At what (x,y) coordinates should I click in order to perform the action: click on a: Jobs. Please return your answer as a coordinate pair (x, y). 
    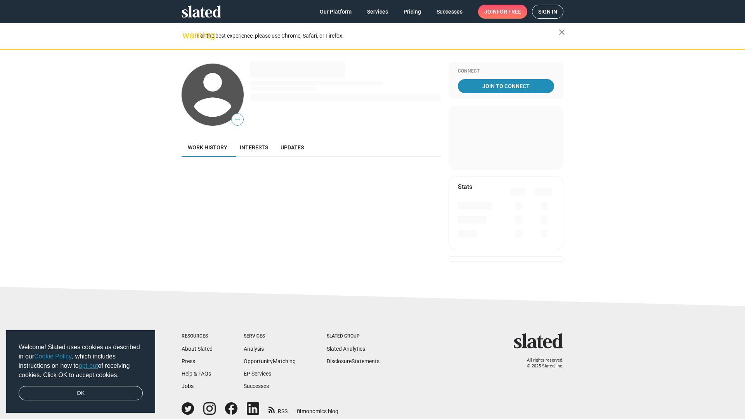
    Looking at the image, I should click on (187, 386).